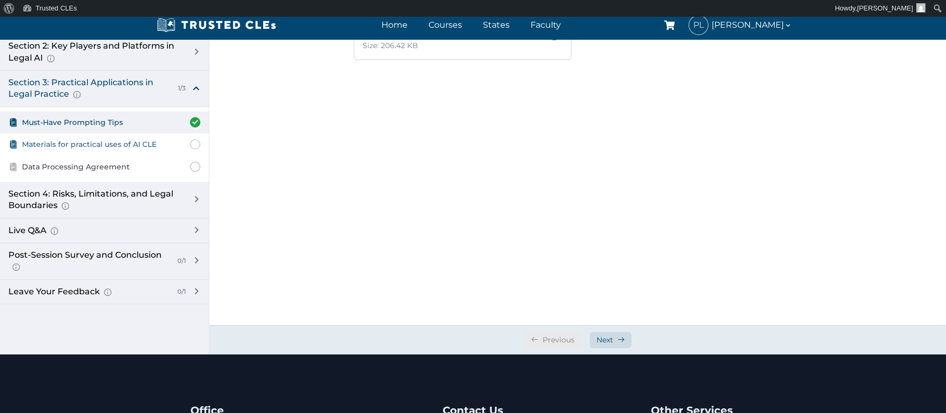 The height and width of the screenshot is (413, 946). Describe the element at coordinates (89, 88) in the screenshot. I see `div: Section 3: Practical Applications in Legal Practice` at that location.